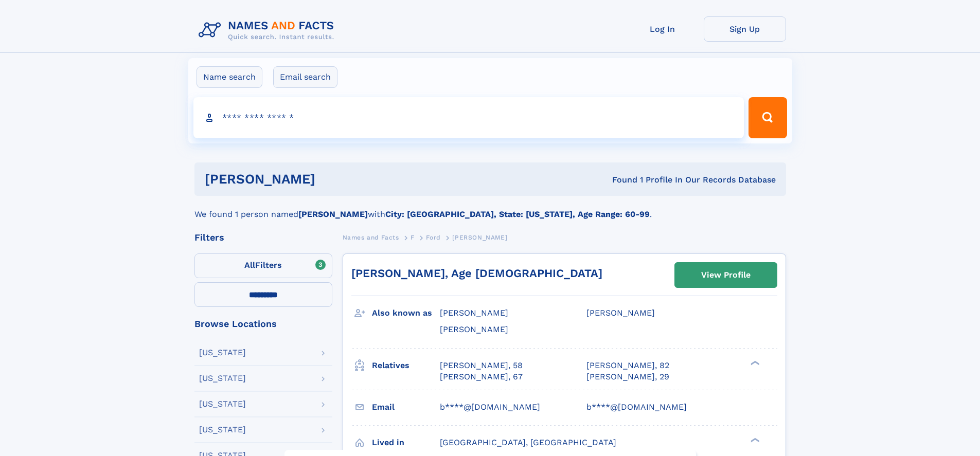 This screenshot has width=980, height=456. Describe the element at coordinates (250, 265) in the screenshot. I see `span: All` at that location.